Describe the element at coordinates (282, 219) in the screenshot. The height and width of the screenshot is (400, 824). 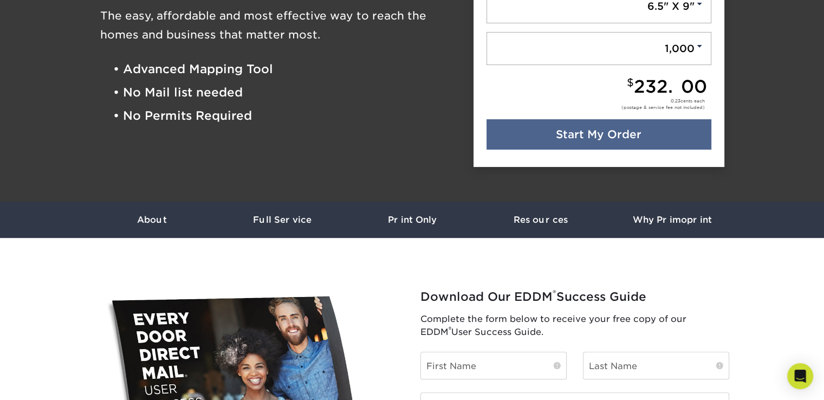
I see `a: Full Service` at that location.